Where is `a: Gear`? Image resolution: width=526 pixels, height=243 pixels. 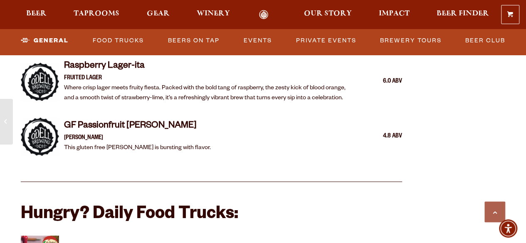
a: Gear is located at coordinates (158, 15).